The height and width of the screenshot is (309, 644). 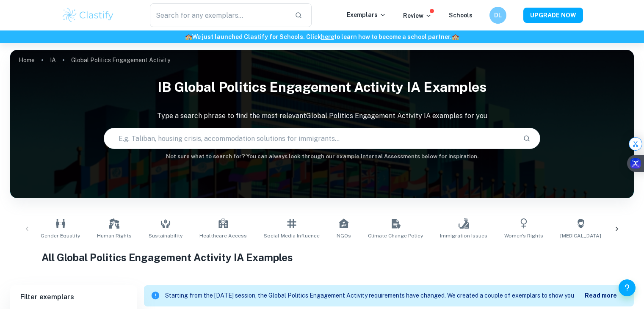 What do you see at coordinates (322, 157) in the screenshot?
I see `h6: Not sure what to search for? You can always look through our example Internal Assessments below f...` at bounding box center [322, 157].